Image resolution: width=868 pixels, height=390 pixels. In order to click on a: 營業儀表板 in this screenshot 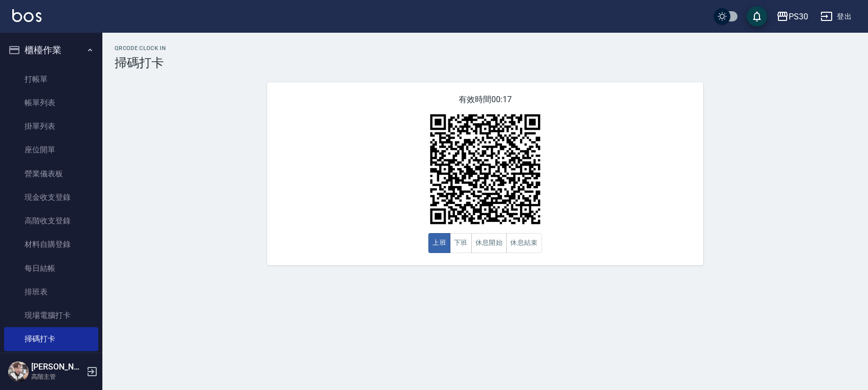, I will do `click(51, 174)`.